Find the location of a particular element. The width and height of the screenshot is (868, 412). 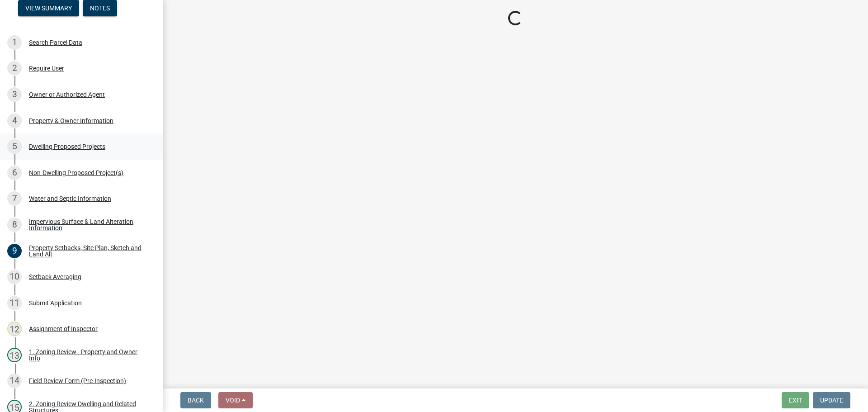

div: 1 is located at coordinates (14, 43).